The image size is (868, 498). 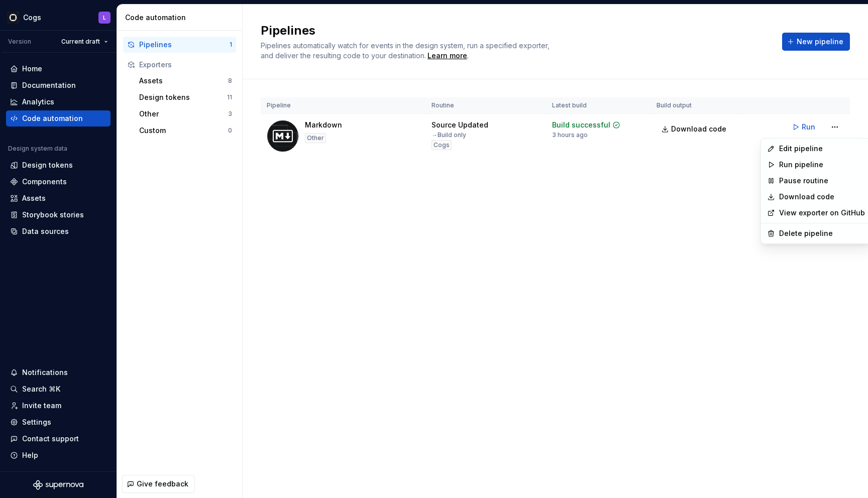 What do you see at coordinates (821, 213) in the screenshot?
I see `a: View exporter on GitHub` at bounding box center [821, 213].